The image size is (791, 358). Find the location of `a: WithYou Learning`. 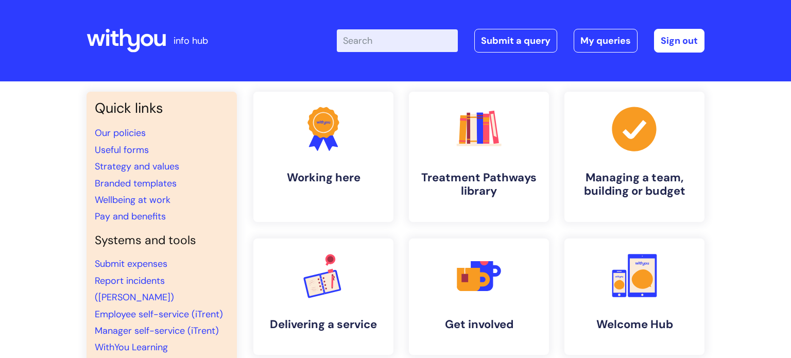

a: WithYou Learning is located at coordinates (131, 347).